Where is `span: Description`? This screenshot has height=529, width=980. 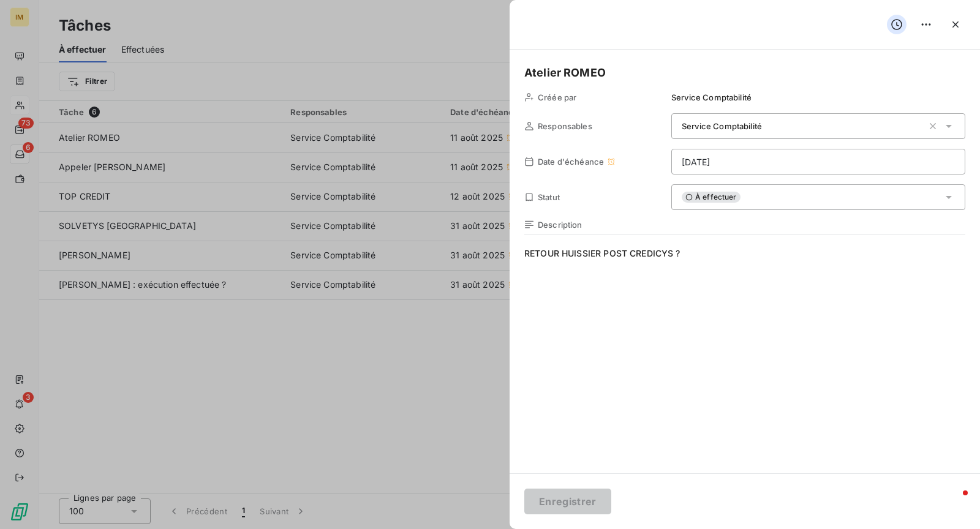
span: Description is located at coordinates (560, 225).